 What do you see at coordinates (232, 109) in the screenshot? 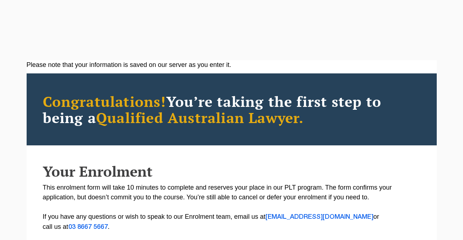
I see `h2: You’re taking the first step to being a` at bounding box center [232, 109].